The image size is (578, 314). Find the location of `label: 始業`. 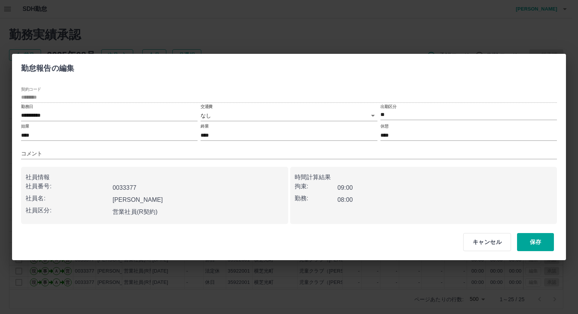

label: 始業 is located at coordinates (25, 126).